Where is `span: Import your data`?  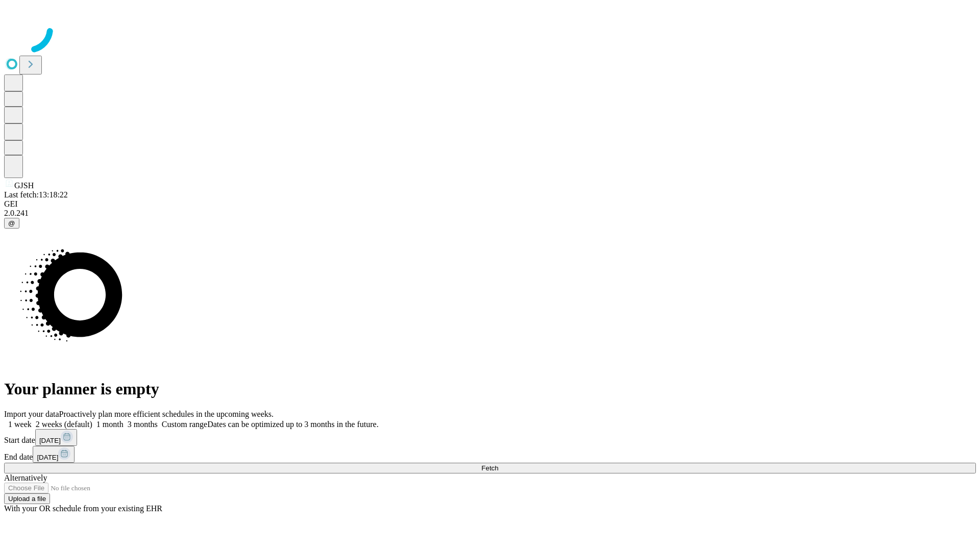
span: Import your data is located at coordinates (32, 414).